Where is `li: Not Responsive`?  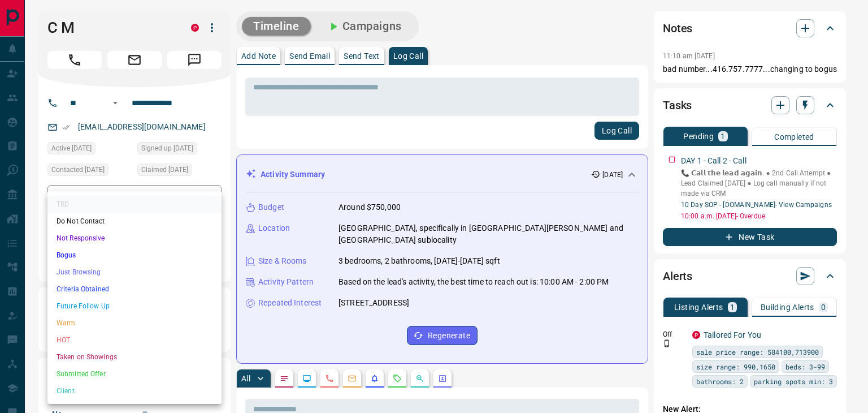 li: Not Responsive is located at coordinates (134, 238).